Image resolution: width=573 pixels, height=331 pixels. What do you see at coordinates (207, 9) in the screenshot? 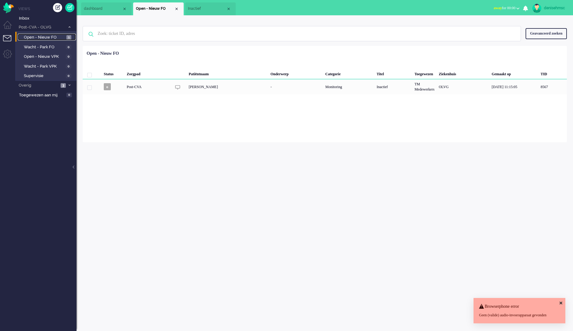
I see `span: Inactief` at bounding box center [207, 9].